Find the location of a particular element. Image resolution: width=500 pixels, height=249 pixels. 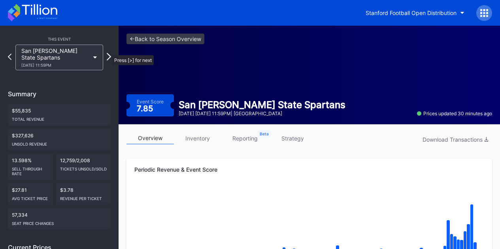

div: 7.85 is located at coordinates (146, 109).